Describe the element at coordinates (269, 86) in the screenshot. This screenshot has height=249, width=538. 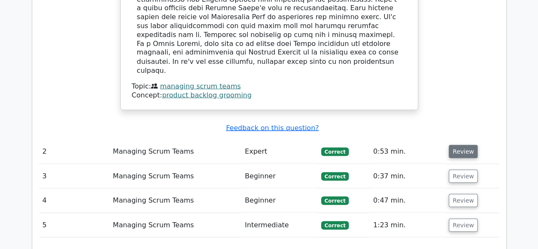
I see `div: Topic:` at that location.